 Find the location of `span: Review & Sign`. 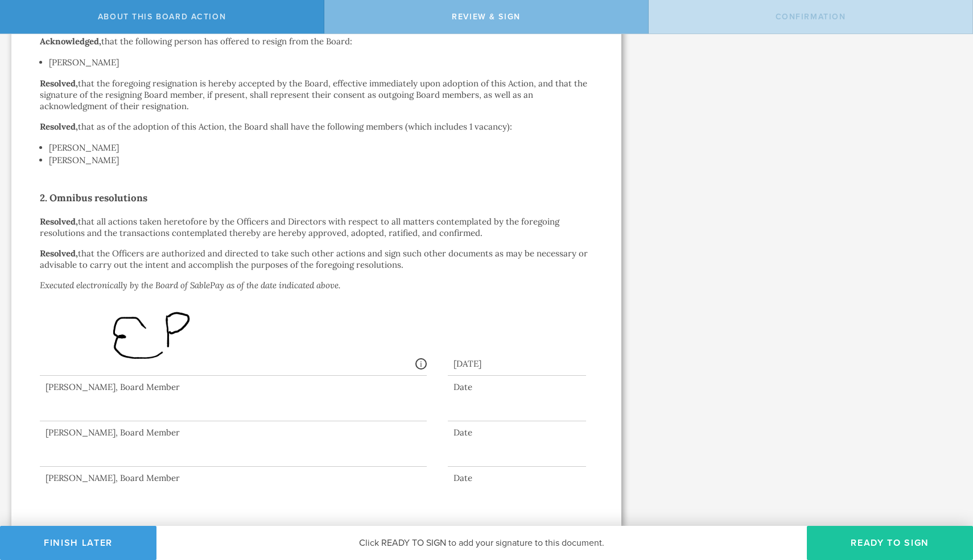

span: Review & Sign is located at coordinates (486, 17).